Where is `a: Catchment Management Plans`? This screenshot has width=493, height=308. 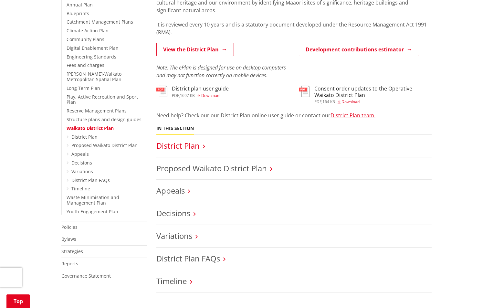
a: Catchment Management Plans is located at coordinates (100, 22).